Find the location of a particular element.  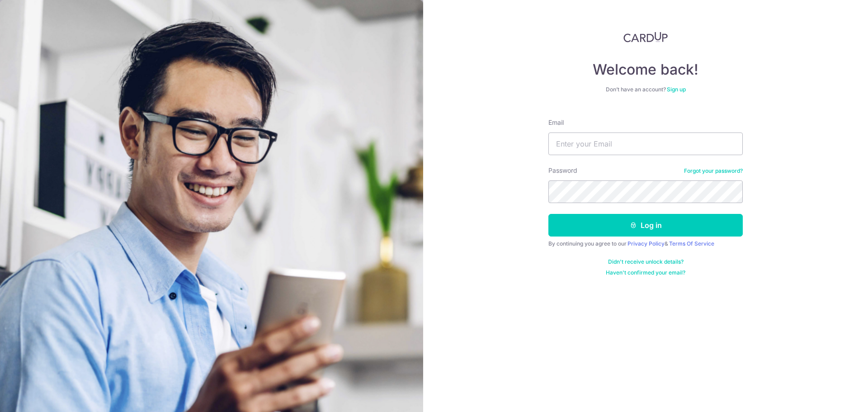

a: Haven't confirmed your email? is located at coordinates (646, 273).